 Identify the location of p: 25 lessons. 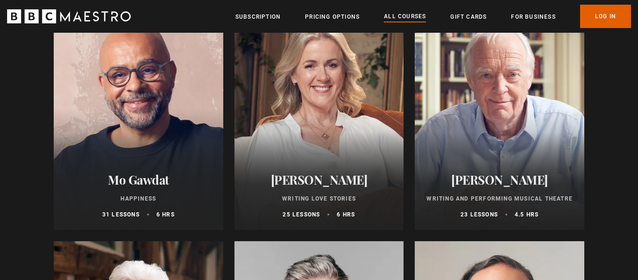
(301, 214).